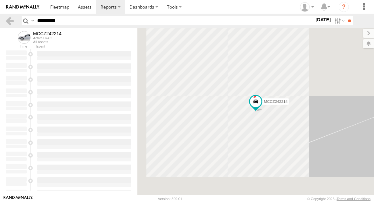 The image size is (374, 202). What do you see at coordinates (23, 7) in the screenshot?
I see `img: rand-logo.svg` at bounding box center [23, 7].